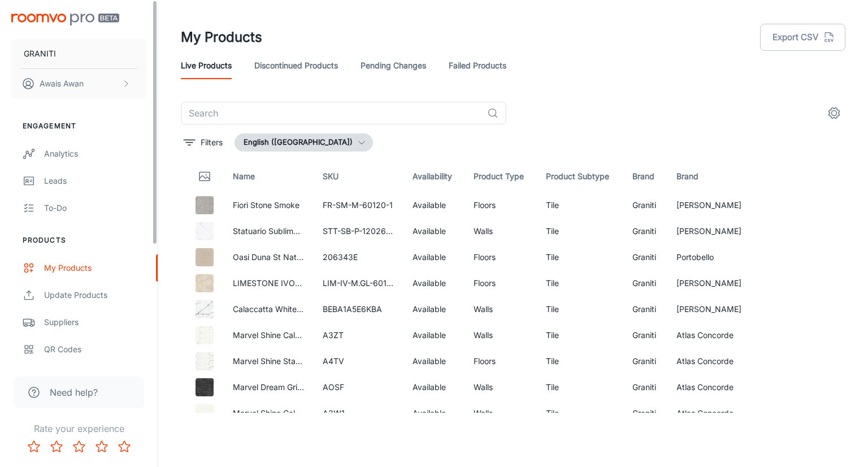 This screenshot has width=868, height=467. What do you see at coordinates (293, 308) in the screenshot?
I see `a: Calaccatta White Sintered Stone` at bounding box center [293, 308].